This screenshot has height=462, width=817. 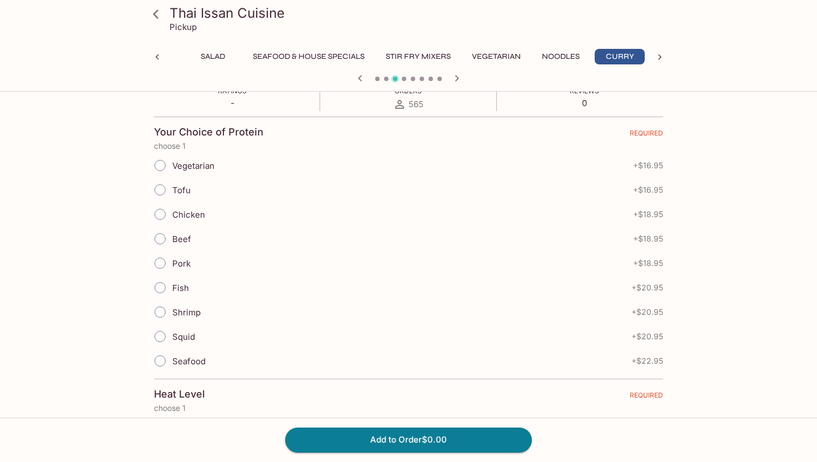 What do you see at coordinates (193, 166) in the screenshot?
I see `span: Vegetarian` at bounding box center [193, 166].